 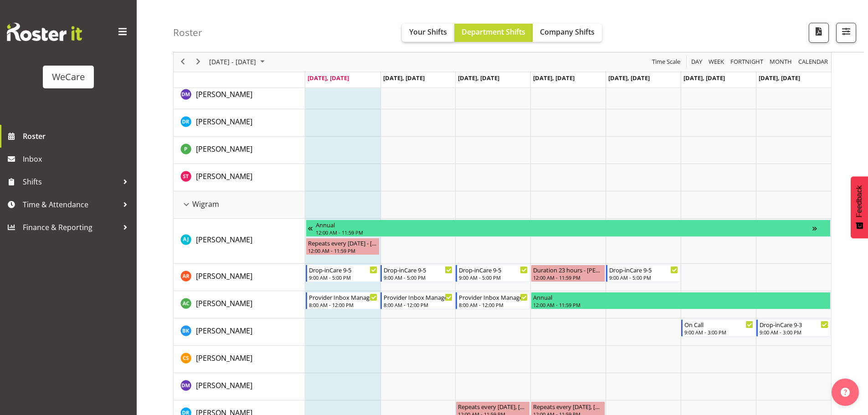 What do you see at coordinates (239, 205) in the screenshot?
I see `td: Wigram resource` at bounding box center [239, 205].